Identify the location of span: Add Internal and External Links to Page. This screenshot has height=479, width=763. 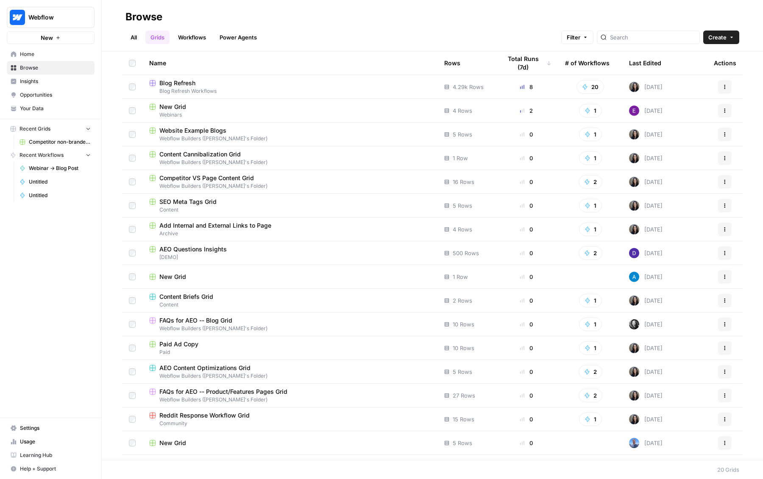
(215, 226).